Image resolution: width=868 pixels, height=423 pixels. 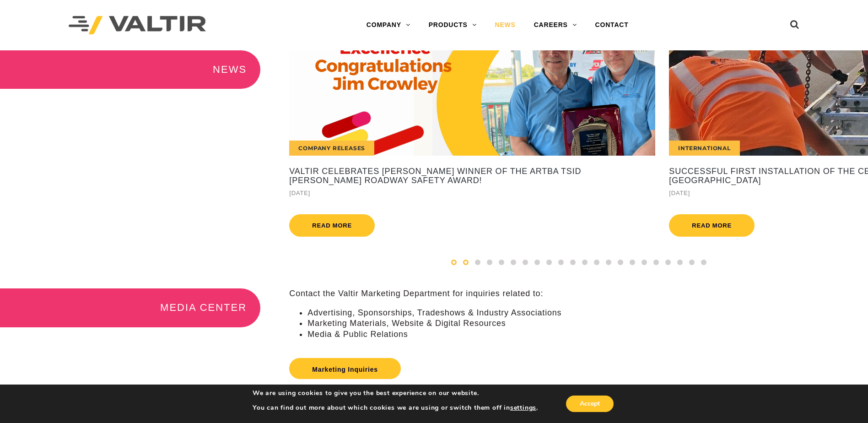 I want to click on p: Contact the Valtir Marketing Department for inquiries related to:, so click(x=578, y=294).